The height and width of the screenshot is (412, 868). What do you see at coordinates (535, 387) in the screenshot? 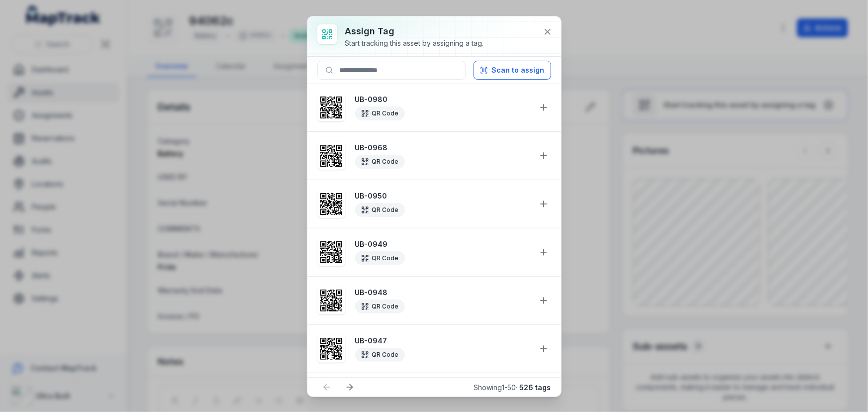
I see `strong: 526 tags` at bounding box center [535, 387].